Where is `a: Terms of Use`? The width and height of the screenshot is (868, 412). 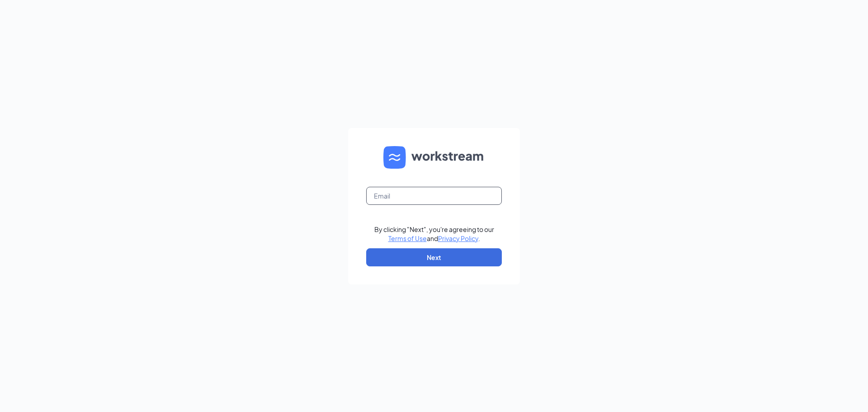
a: Terms of Use is located at coordinates (408, 238).